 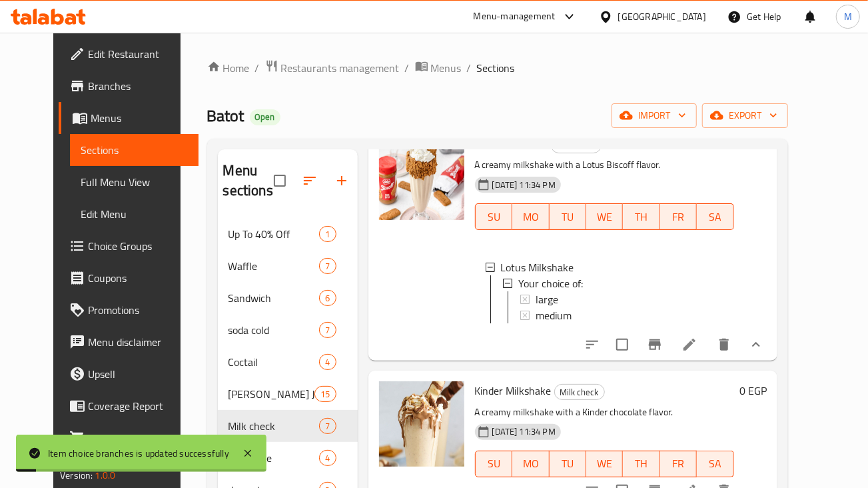 What do you see at coordinates (226, 116) in the screenshot?
I see `span: Batot` at bounding box center [226, 116].